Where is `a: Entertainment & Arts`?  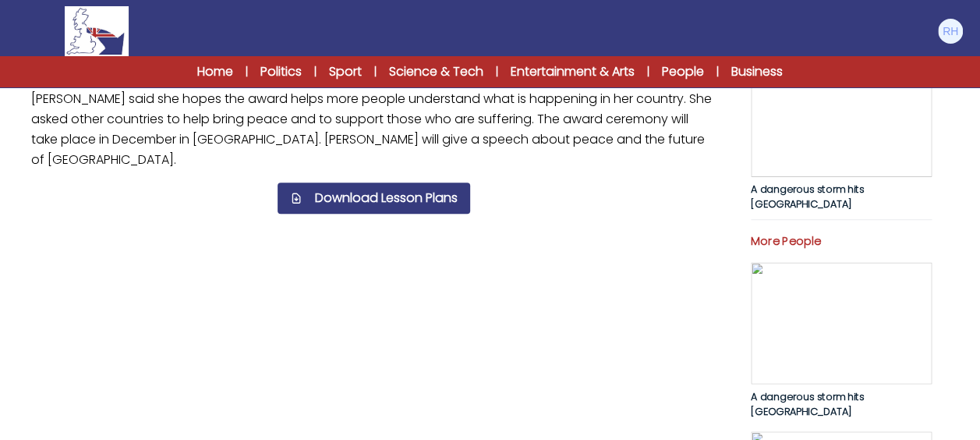 a: Entertainment & Arts is located at coordinates (573, 72).